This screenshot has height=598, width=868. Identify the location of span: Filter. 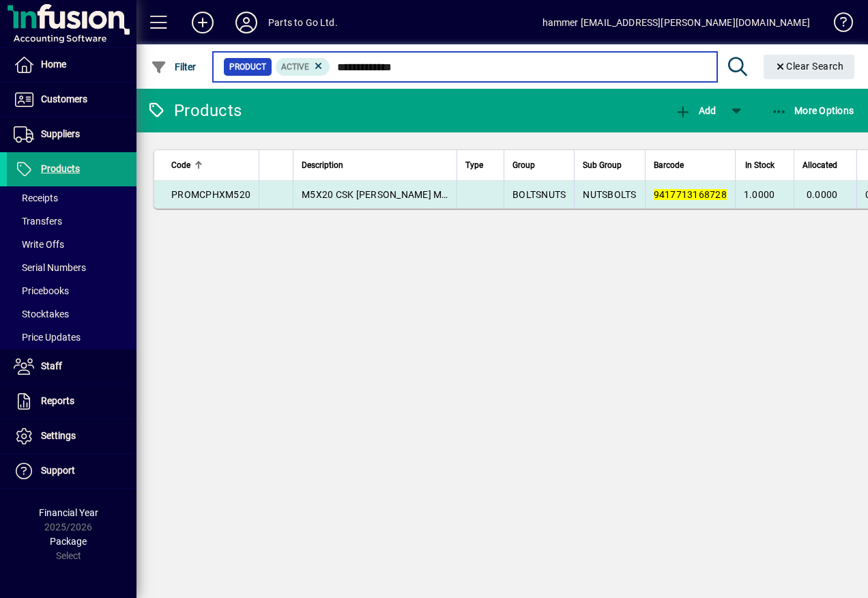
(174, 67).